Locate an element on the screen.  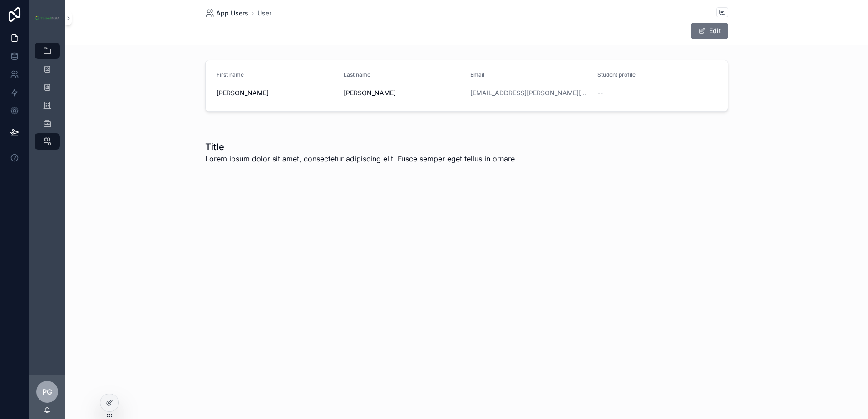
img: App logo is located at coordinates (47, 18).